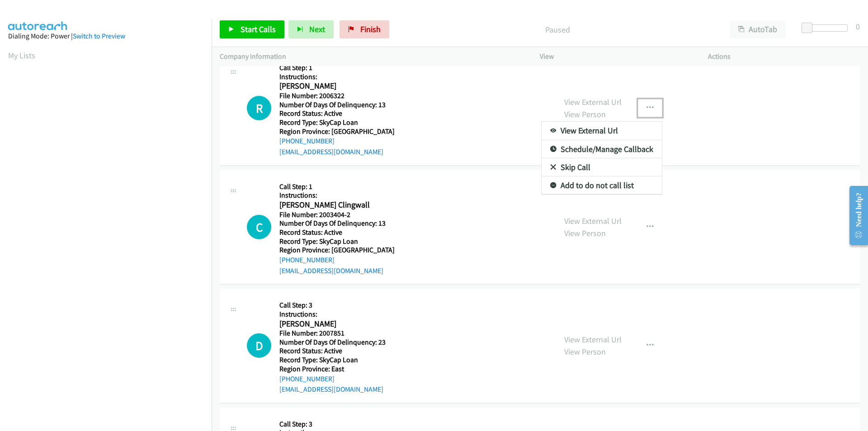 The height and width of the screenshot is (431, 868). What do you see at coordinates (601, 186) in the screenshot?
I see `a: Add to do not call list` at bounding box center [601, 186].